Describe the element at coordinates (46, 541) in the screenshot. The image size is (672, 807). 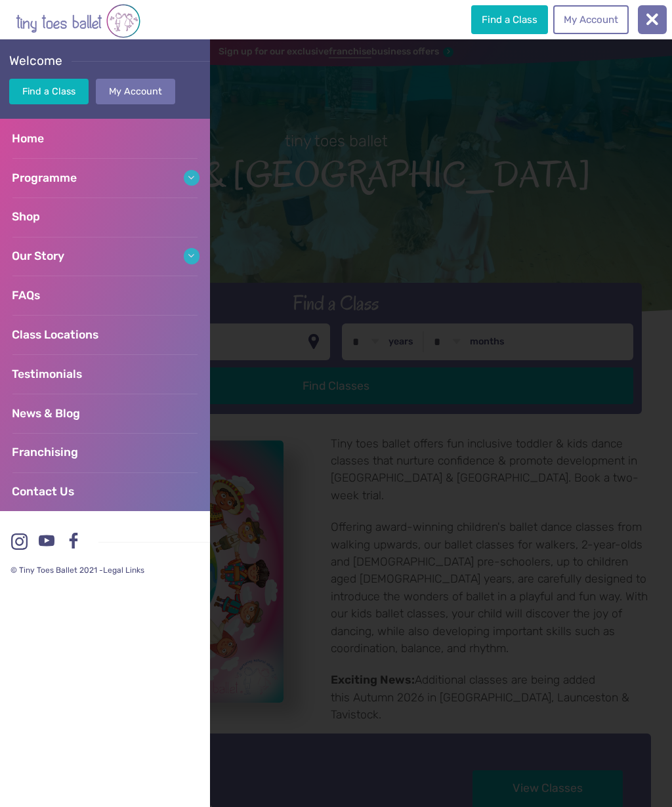
I see `a: Youtube` at that location.